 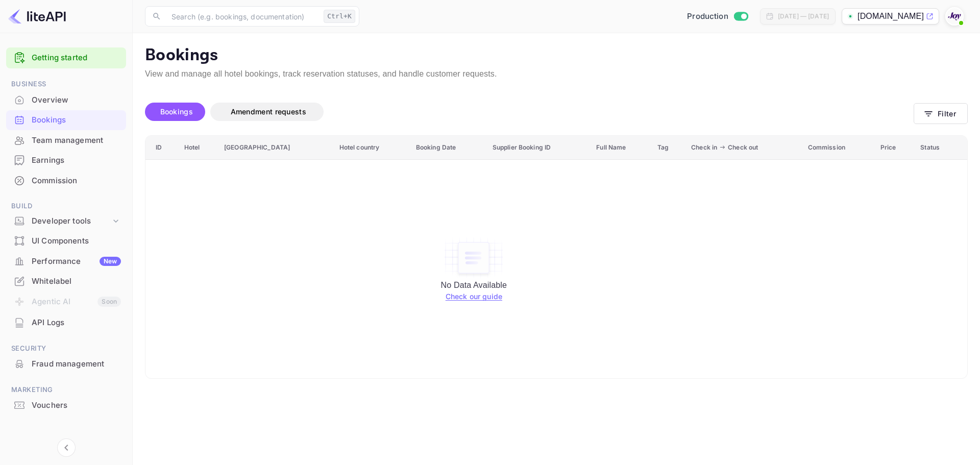 I want to click on img: empty-state-table.svg, so click(x=474, y=258).